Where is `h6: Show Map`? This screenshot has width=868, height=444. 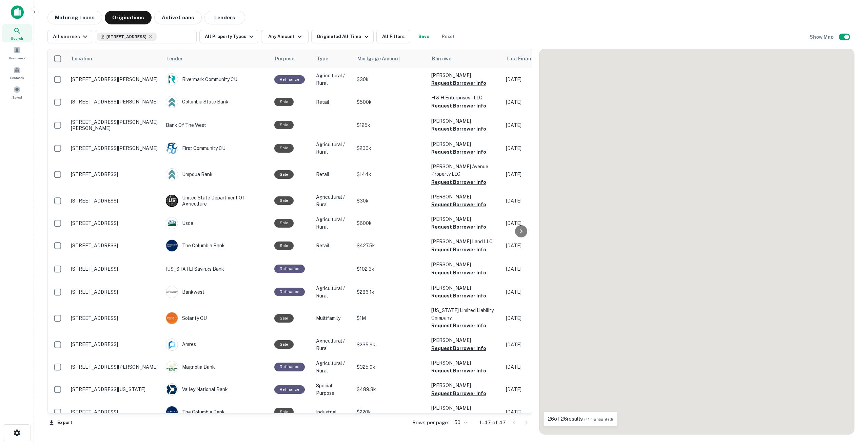
h6: Show Map is located at coordinates (822, 37).